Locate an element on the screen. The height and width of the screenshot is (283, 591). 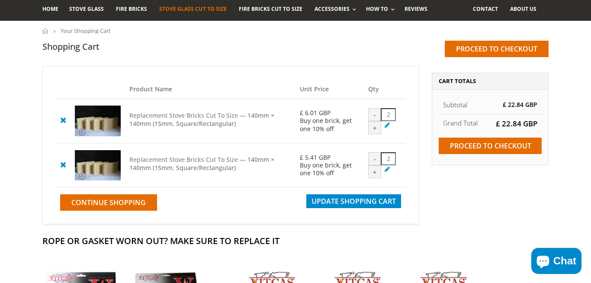
span: Subtotal is located at coordinates (455, 105).